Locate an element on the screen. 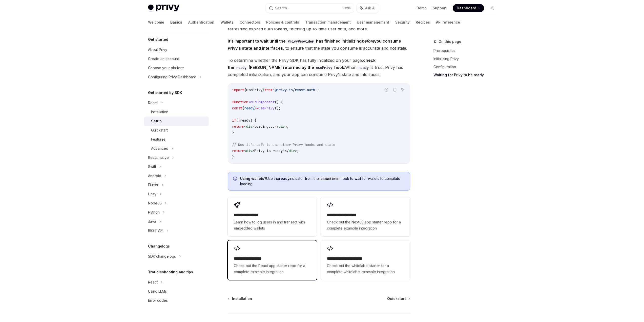  a: Error codes is located at coordinates (177, 300).